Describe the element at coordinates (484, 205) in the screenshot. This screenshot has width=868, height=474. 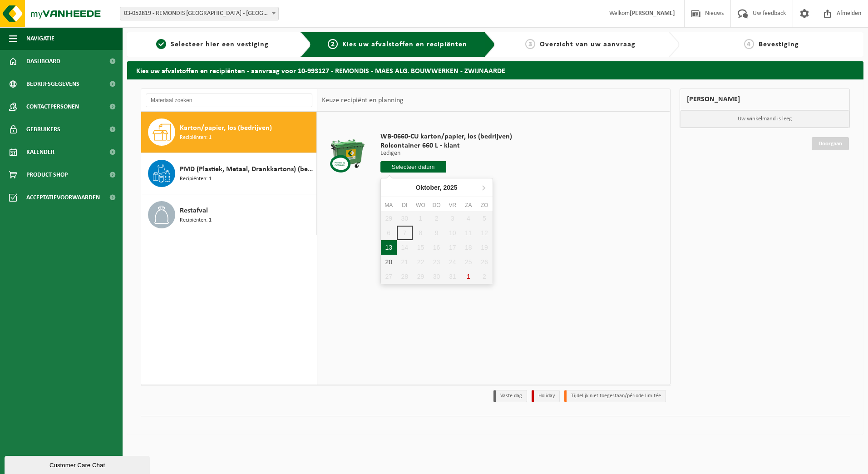
I see `div: zo` at that location.